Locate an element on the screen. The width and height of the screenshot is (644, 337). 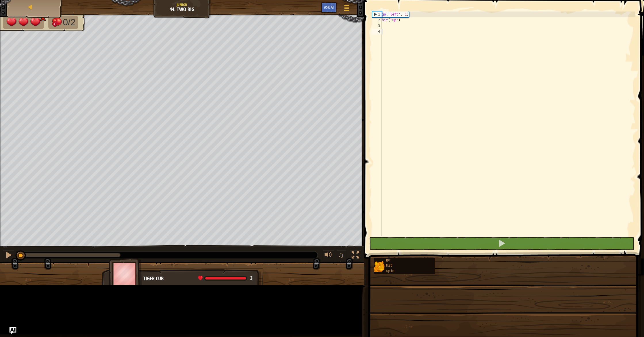
span: go is located at coordinates (388, 260).